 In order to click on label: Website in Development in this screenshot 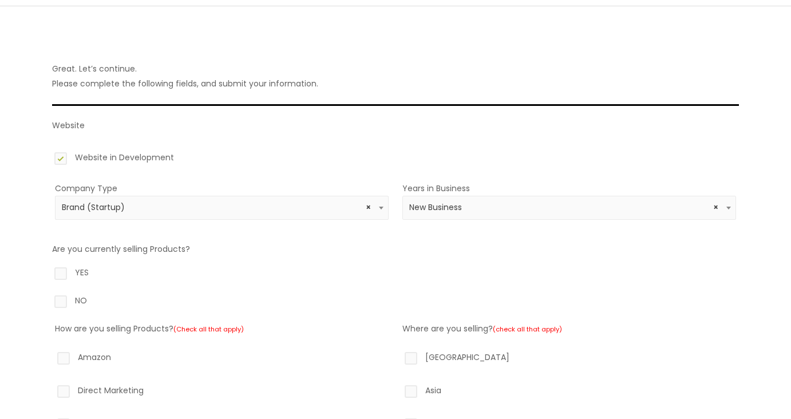, I will do `click(396, 160)`.